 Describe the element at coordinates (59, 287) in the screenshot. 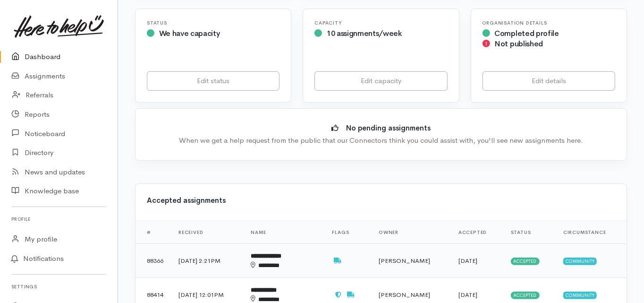

I see `h6: Settings` at that location.